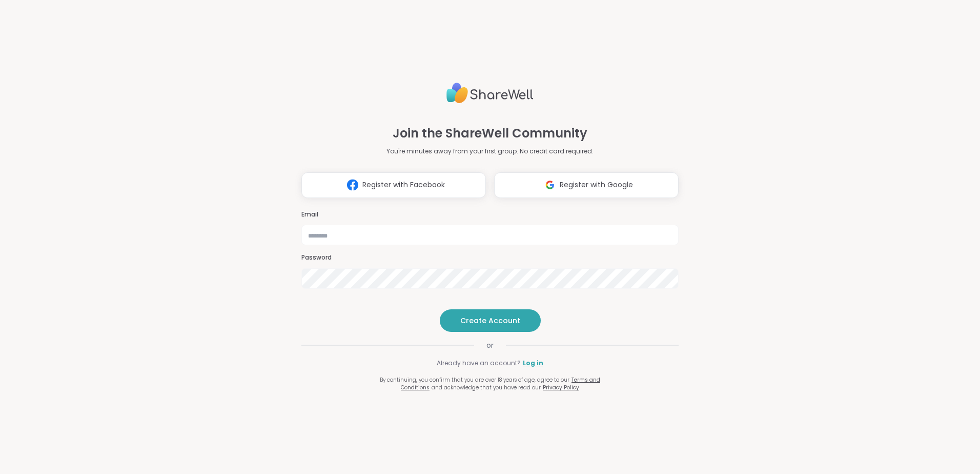 This screenshot has width=980, height=474. What do you see at coordinates (404, 185) in the screenshot?
I see `span: Register with Facebook` at bounding box center [404, 185].